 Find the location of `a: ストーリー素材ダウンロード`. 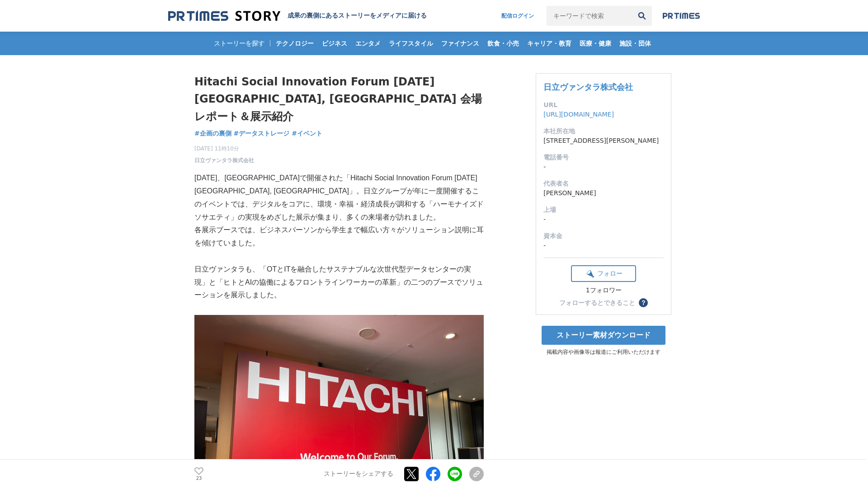

a: ストーリー素材ダウンロード is located at coordinates (604, 336).